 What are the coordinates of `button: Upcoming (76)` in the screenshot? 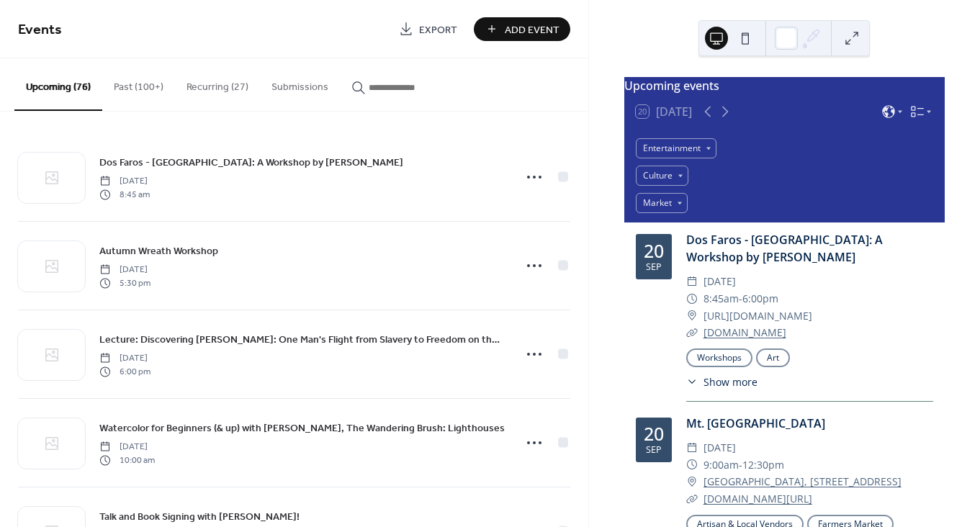 It's located at (58, 84).